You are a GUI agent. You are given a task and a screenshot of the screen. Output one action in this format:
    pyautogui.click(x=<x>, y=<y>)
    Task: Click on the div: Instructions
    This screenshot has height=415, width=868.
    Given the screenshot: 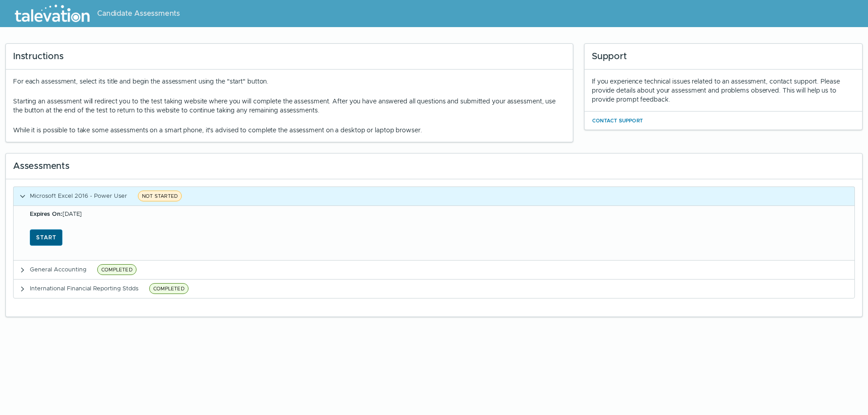 What is the action you would take?
    pyautogui.click(x=290, y=57)
    